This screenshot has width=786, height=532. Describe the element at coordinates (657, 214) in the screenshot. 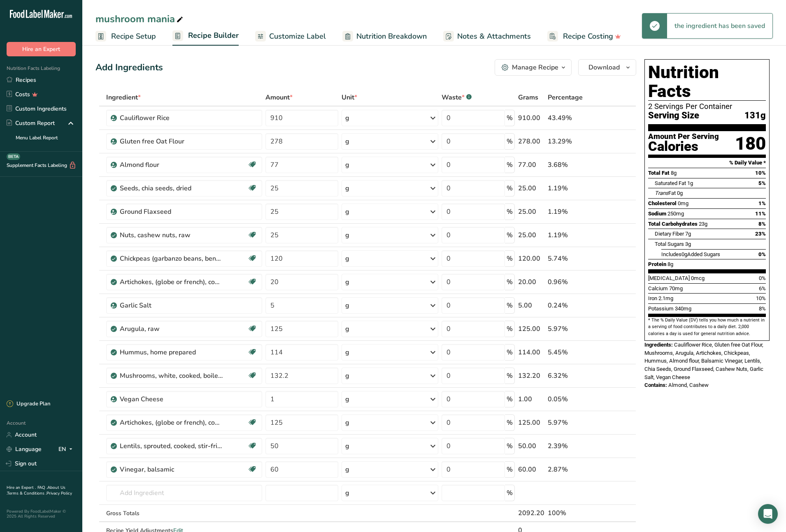

I see `span: Sodium` at that location.